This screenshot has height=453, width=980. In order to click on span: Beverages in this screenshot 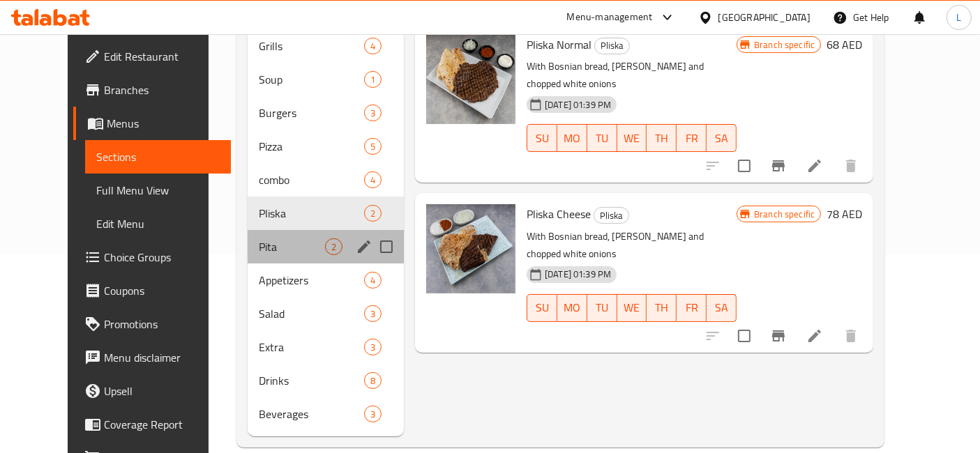, I will do `click(311, 414)`.